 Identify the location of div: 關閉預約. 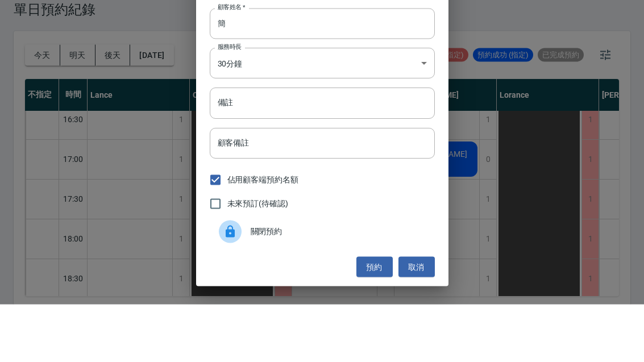
(322, 289).